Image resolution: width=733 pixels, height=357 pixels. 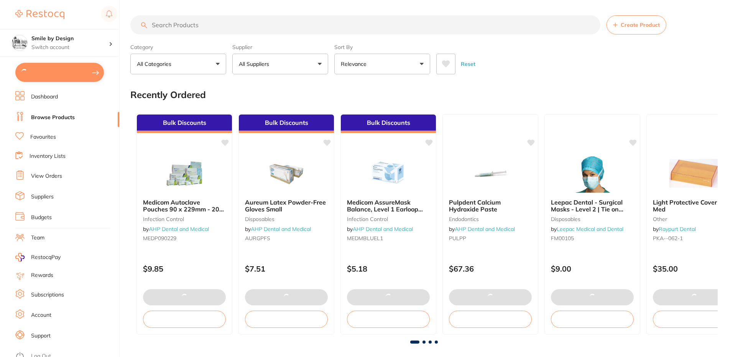 I want to click on img: RestocqPay, so click(x=20, y=257).